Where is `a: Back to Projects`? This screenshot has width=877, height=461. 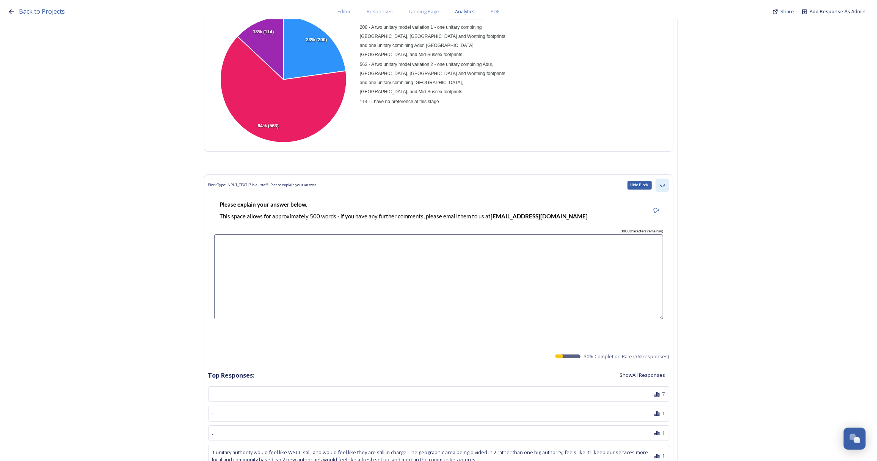
a: Back to Projects is located at coordinates (42, 11).